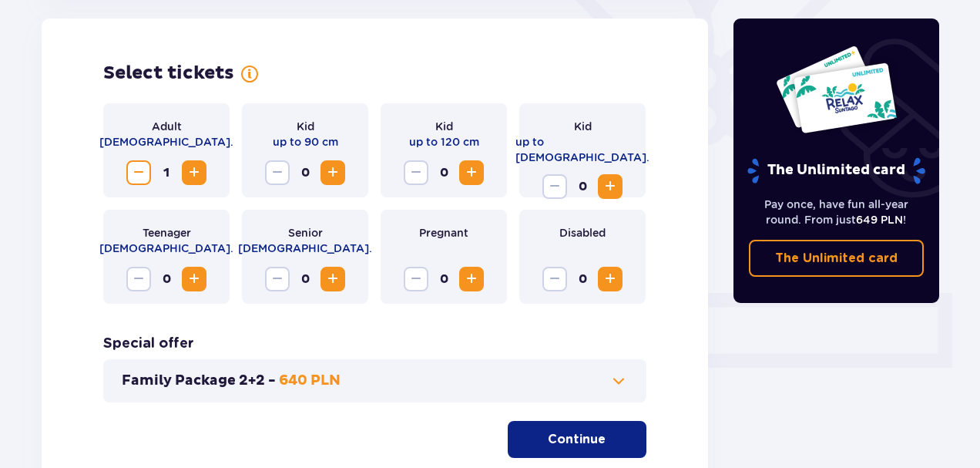 This screenshot has height=468, width=980. Describe the element at coordinates (837, 212) in the screenshot. I see `p: Pay once, have fun all-year round. From just !` at that location.